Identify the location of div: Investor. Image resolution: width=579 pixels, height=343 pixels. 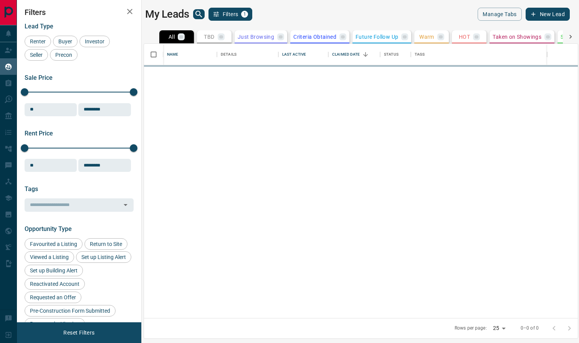
(94, 41).